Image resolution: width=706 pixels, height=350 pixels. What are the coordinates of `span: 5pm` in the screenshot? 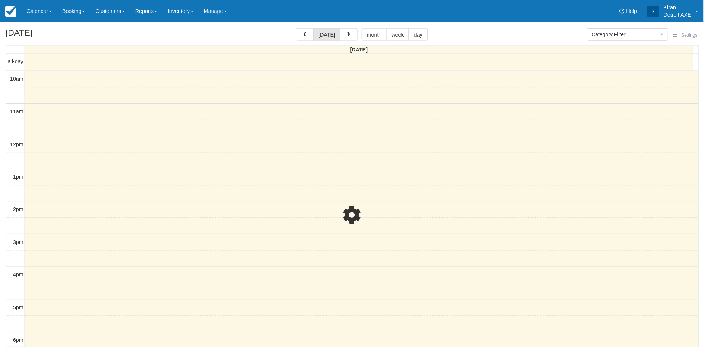 It's located at (18, 309).